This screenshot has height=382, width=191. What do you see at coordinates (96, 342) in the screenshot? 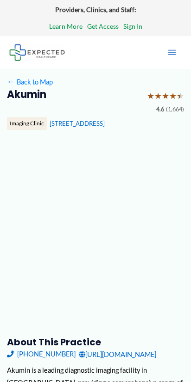
I see `h3: About this practice` at bounding box center [96, 342].